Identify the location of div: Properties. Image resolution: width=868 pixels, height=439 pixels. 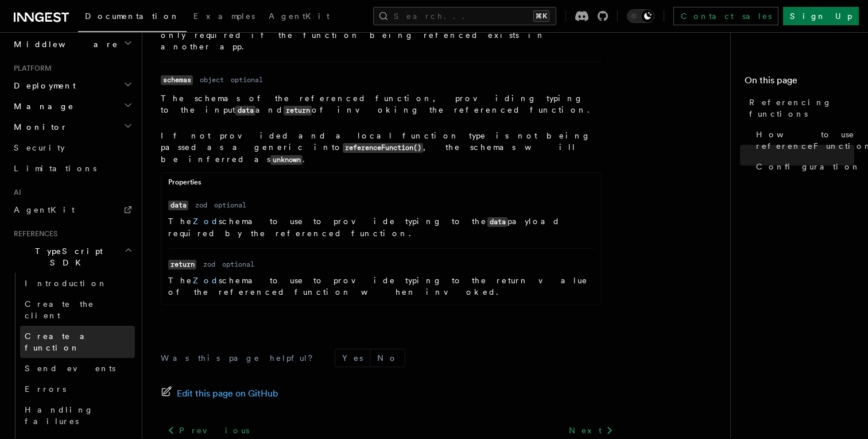
(381, 184).